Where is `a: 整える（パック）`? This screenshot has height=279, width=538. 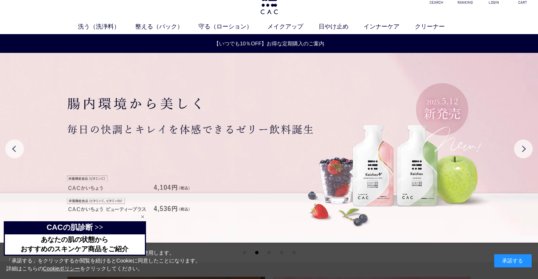
a: 整える（パック） is located at coordinates (167, 26).